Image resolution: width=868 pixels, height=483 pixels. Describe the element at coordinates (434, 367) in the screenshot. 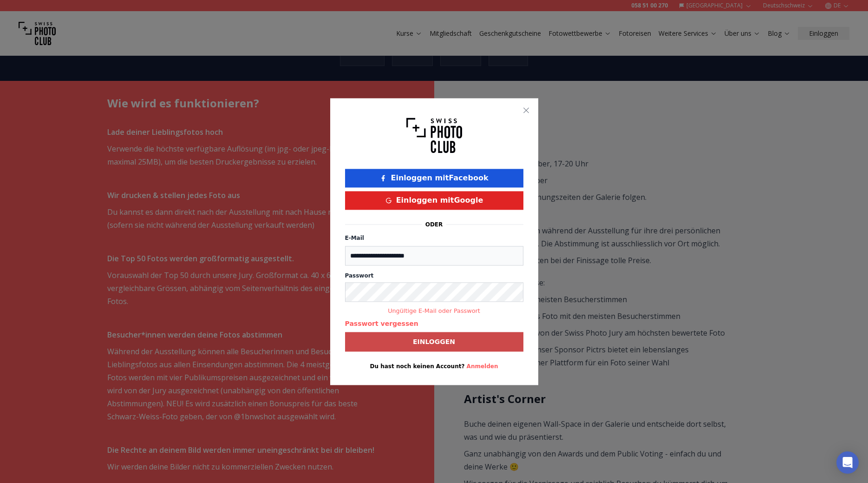

I see `p: Du hast noch keinen Account?` at that location.